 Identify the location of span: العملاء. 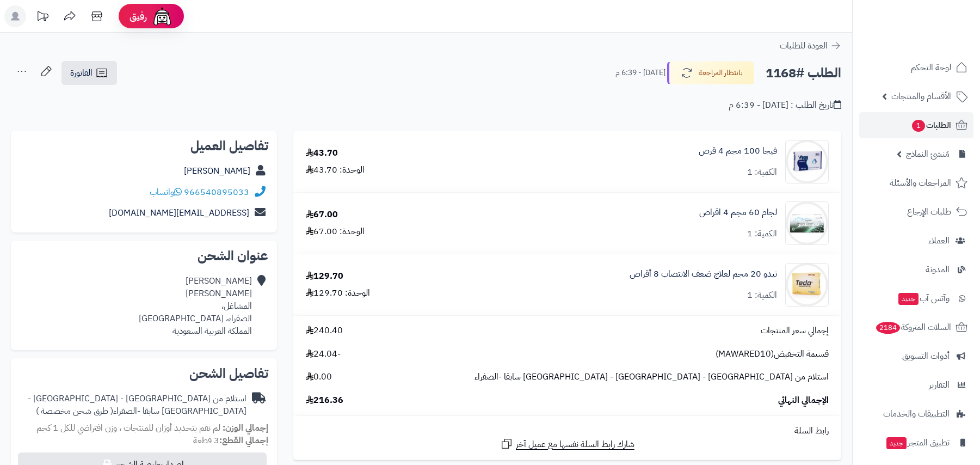
(938, 240).